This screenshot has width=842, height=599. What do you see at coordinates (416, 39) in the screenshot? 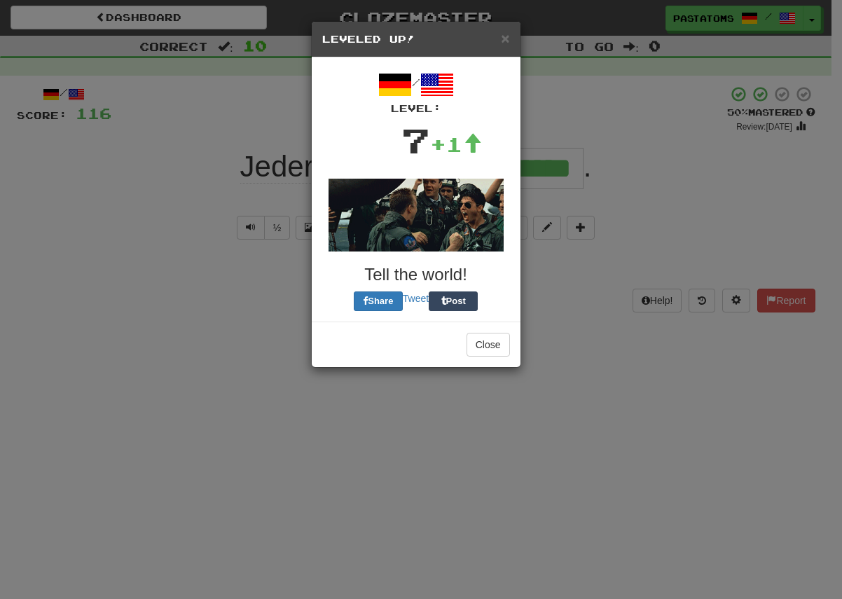
I see `h5: Leveled Up!` at bounding box center [416, 39].